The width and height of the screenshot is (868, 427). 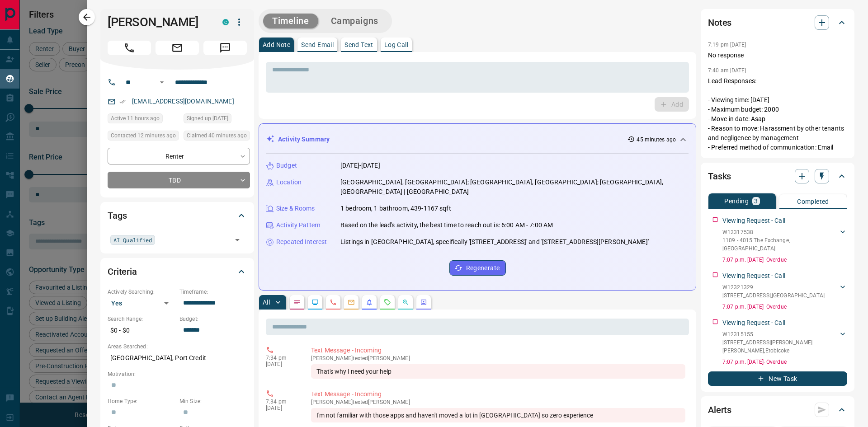 I want to click on p: Activity Summary, so click(x=304, y=139).